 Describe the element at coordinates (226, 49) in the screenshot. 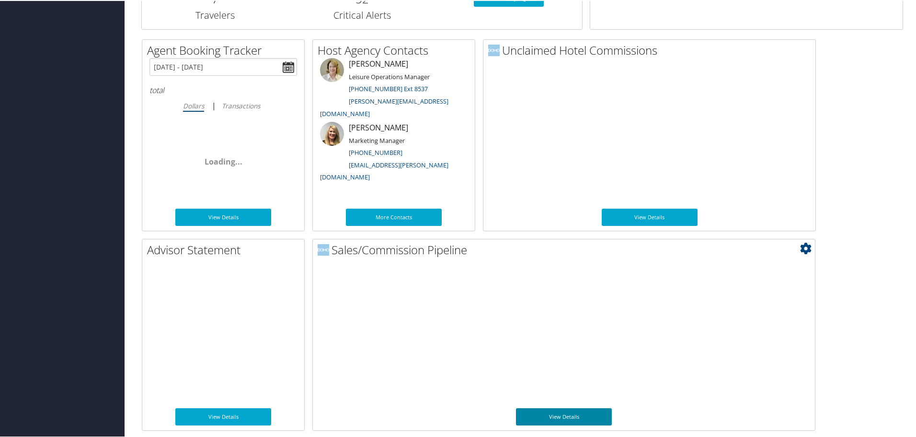

I see `h2: Agent Booking Tracker` at that location.